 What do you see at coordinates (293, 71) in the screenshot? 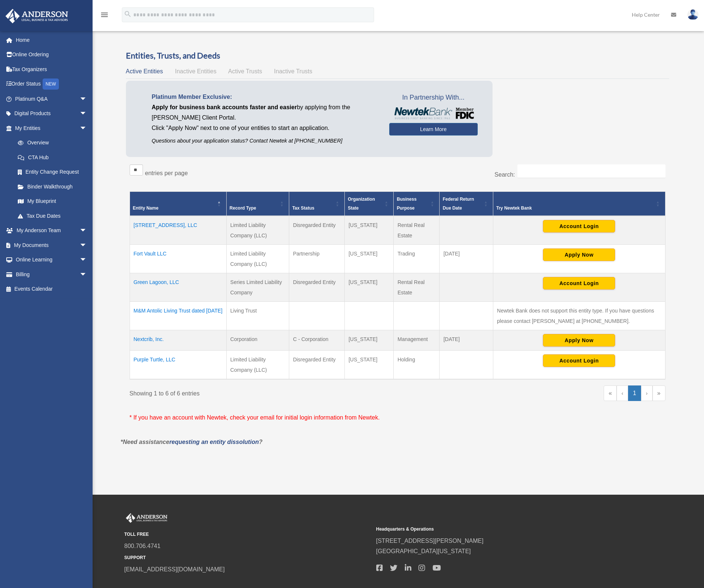
I see `span: Inactive Trusts` at bounding box center [293, 71].